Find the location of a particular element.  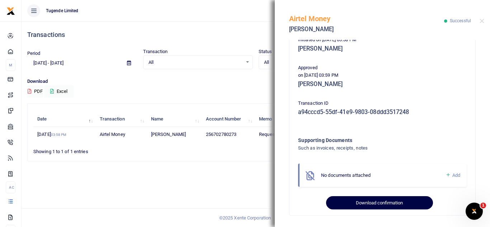

h4: Transactions is located at coordinates (256, 35).